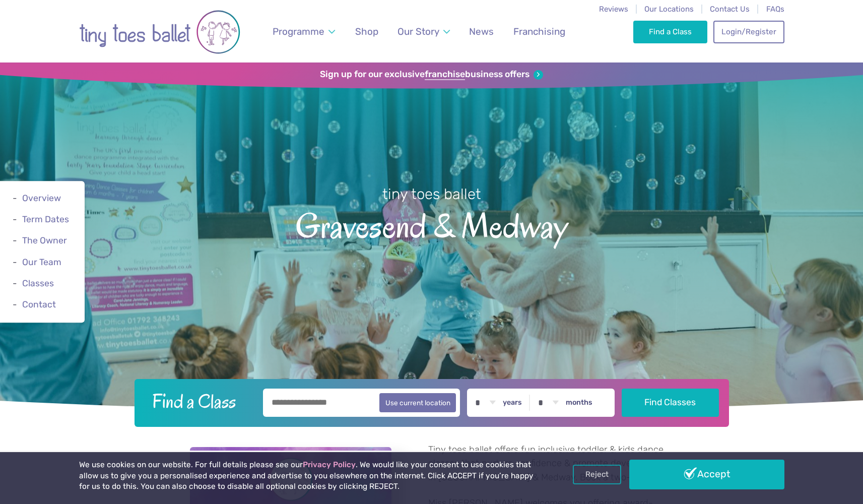  Describe the element at coordinates (308, 475) in the screenshot. I see `p: We use cookies on our website. For full details please see our . We would like your consent to us...` at that location.